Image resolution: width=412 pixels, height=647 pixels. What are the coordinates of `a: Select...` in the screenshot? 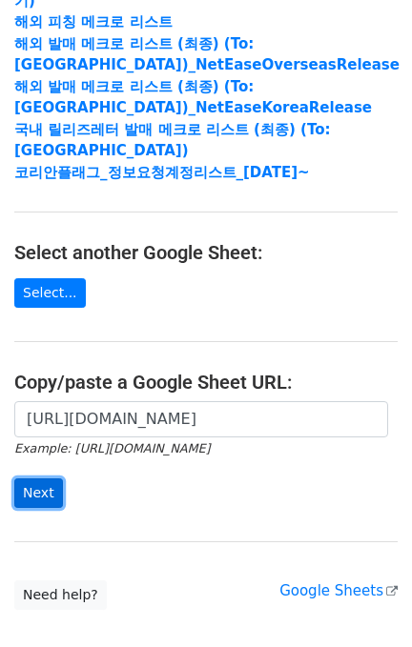 It's located at (50, 292).